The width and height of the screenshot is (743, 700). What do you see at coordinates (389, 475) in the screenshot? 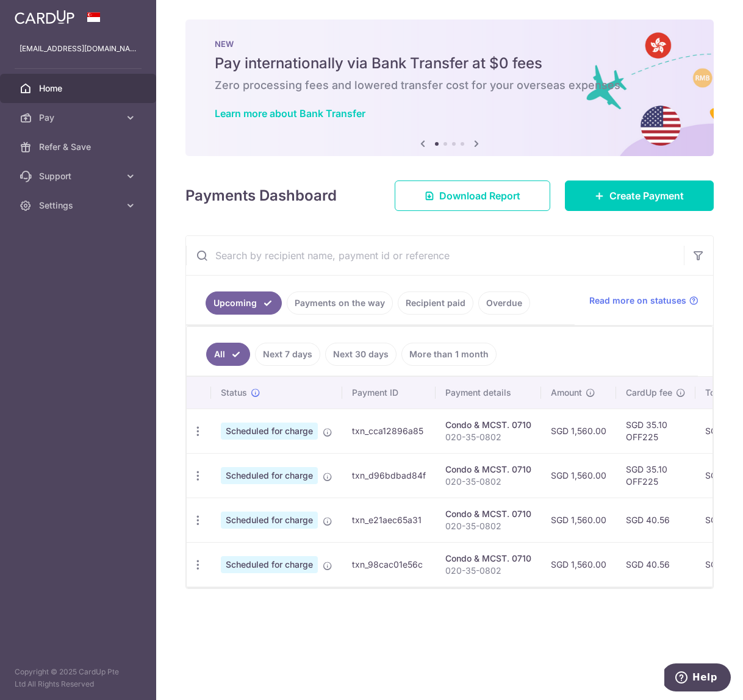
I see `td: txn_d96bdbad84f` at bounding box center [389, 475].